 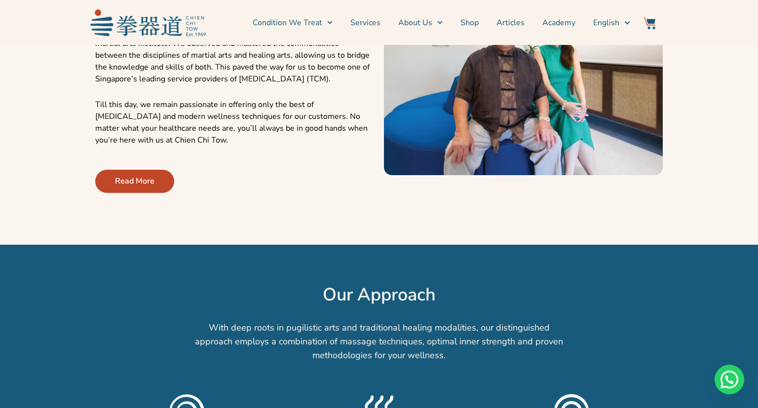 What do you see at coordinates (510, 23) in the screenshot?
I see `a: Articles` at bounding box center [510, 23].